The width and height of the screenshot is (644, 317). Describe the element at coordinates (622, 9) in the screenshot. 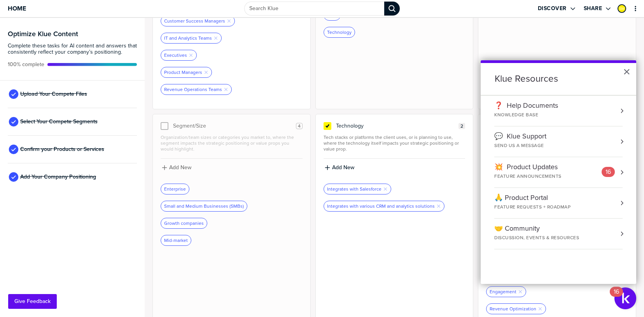

I see `img: e98683a1b75ff50f09af54354dddc845-sml.png` at that location.